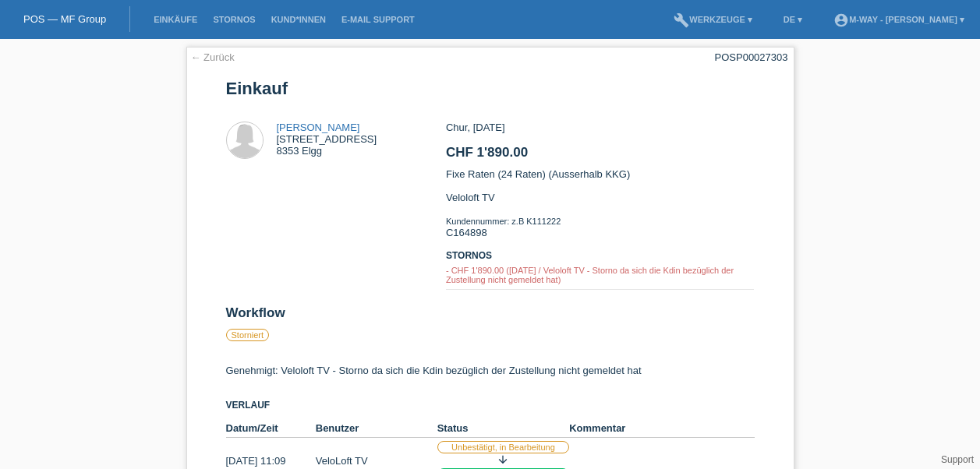 The height and width of the screenshot is (469, 980). I want to click on th: Kommentar, so click(661, 429).